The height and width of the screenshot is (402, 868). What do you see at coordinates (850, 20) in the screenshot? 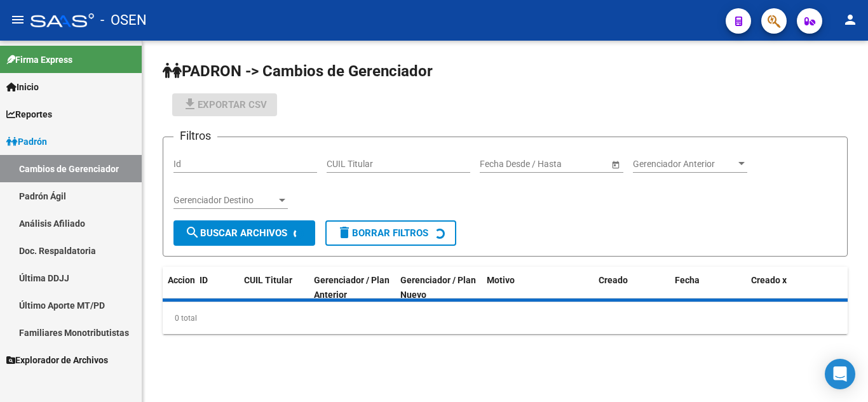
I see `mat-icon: person` at bounding box center [850, 20].